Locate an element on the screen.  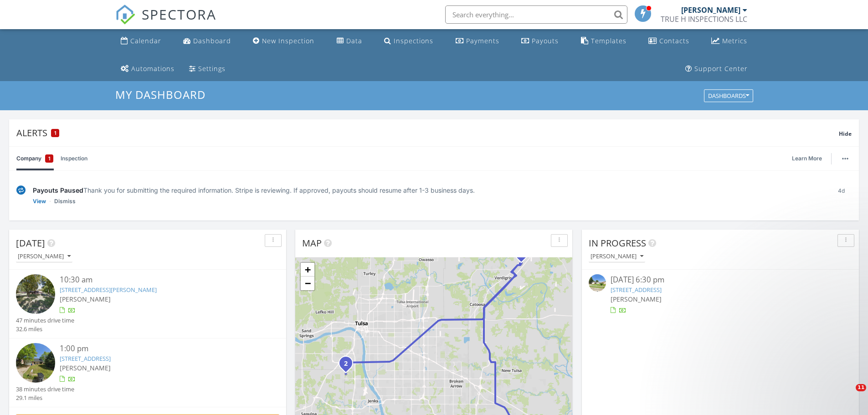
span: Payouts Paused is located at coordinates (58, 190).